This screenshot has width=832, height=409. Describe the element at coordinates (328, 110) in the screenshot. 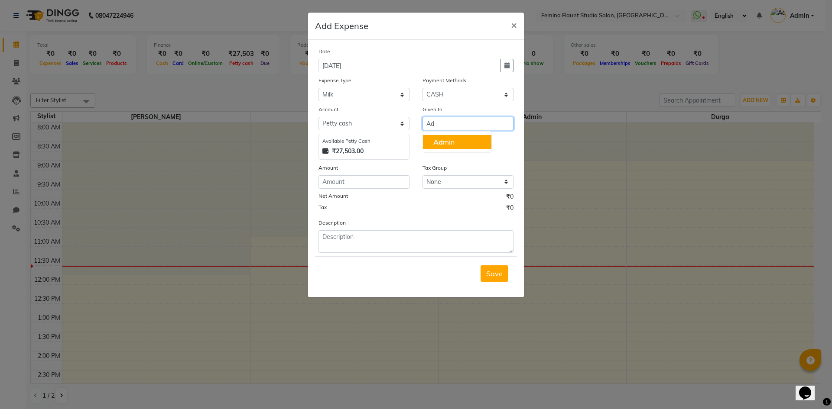

I see `label: Account` at that location.